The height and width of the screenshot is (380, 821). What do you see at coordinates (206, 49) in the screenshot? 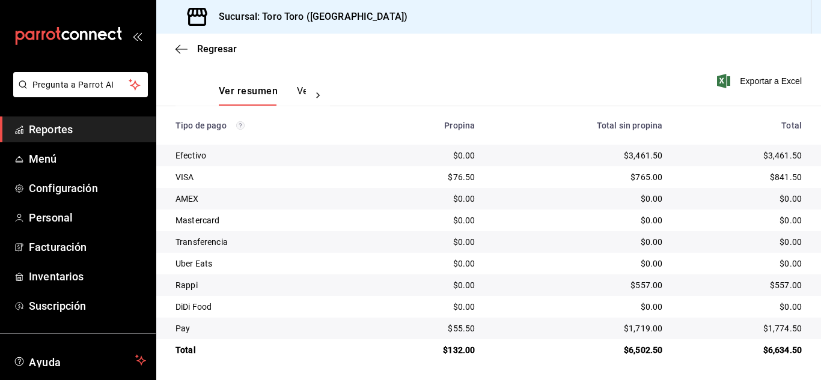
I see `button: Regresar` at bounding box center [206, 49].